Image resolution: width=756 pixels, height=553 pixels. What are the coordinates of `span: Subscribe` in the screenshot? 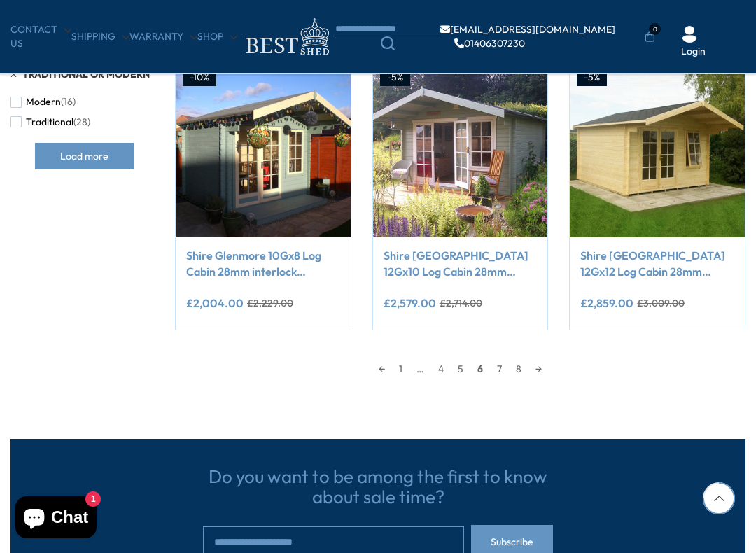 It's located at (512, 542).